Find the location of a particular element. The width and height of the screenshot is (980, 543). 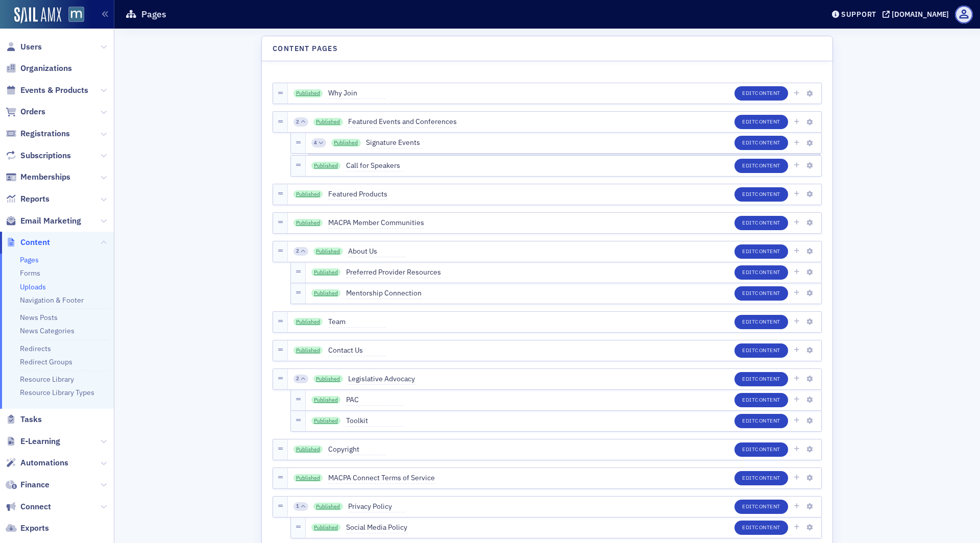

a: Redirects is located at coordinates (35, 348).